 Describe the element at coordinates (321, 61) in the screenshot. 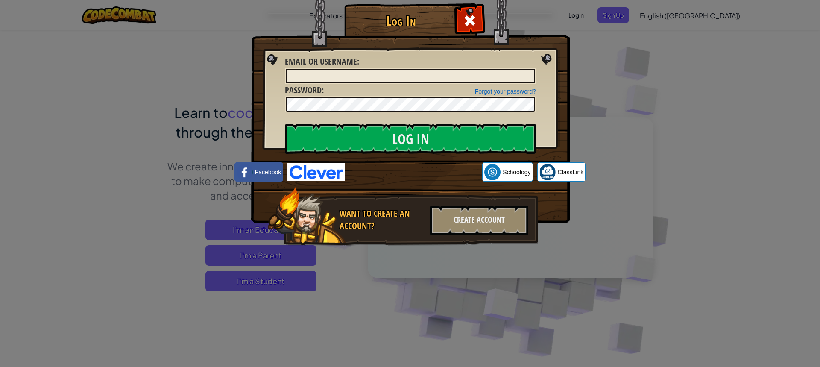

I see `span: Email or Username` at that location.